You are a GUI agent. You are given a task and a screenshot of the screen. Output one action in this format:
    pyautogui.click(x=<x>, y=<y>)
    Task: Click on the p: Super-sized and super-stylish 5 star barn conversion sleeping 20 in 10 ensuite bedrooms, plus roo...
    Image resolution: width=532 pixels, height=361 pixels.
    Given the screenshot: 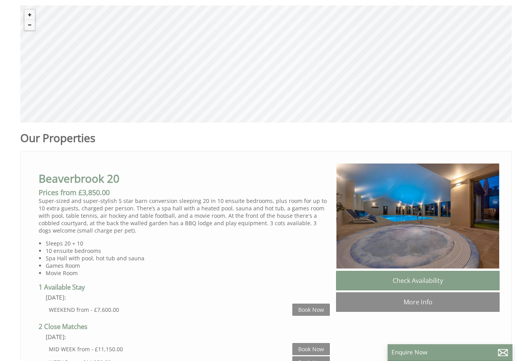 What is the action you would take?
    pyautogui.click(x=184, y=215)
    